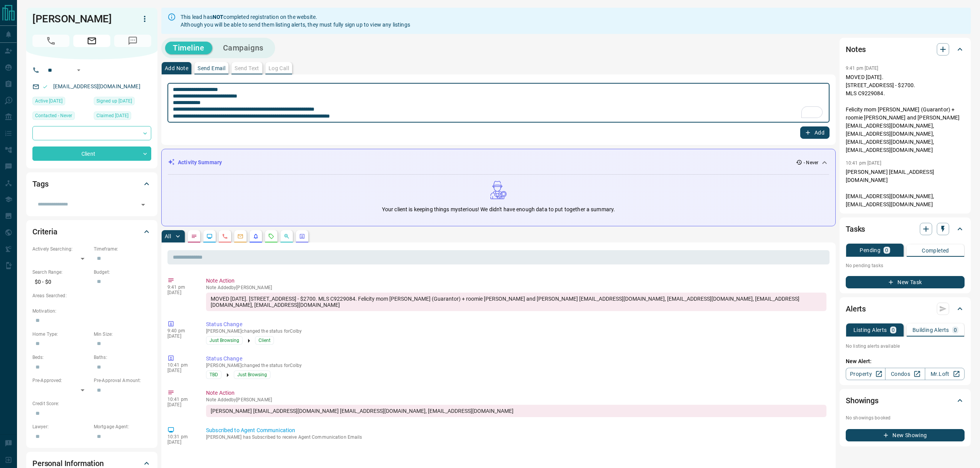  What do you see at coordinates (815, 133) in the screenshot?
I see `button: Add` at bounding box center [815, 133].